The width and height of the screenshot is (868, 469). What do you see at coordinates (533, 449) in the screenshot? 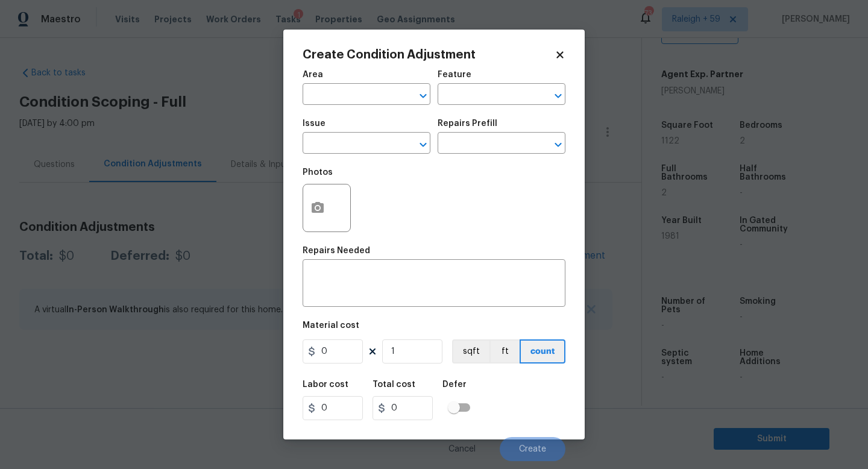
I see `button: Create` at bounding box center [533, 449].